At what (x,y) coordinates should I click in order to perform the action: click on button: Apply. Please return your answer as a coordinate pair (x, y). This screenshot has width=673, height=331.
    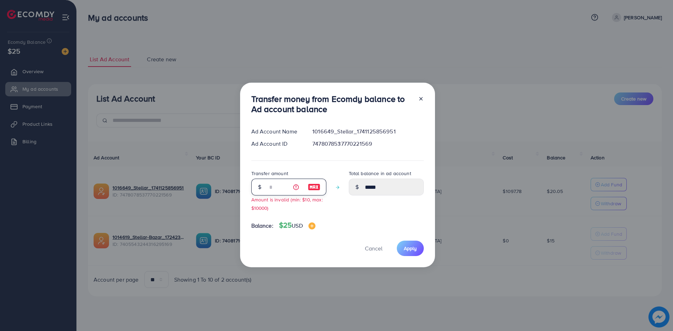
    Looking at the image, I should click on (410, 248).